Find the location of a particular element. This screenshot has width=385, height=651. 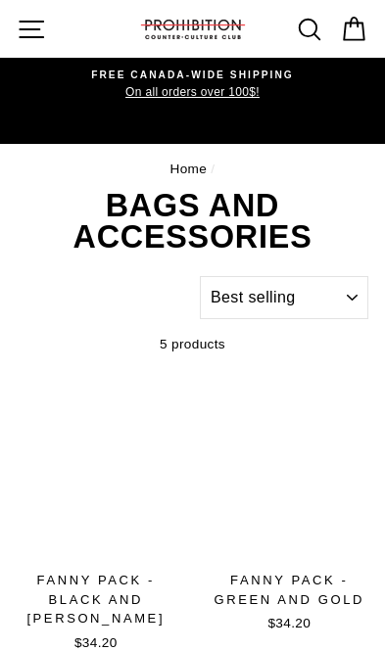

h1: BAGS AND ACCESSORIES is located at coordinates (192, 221).